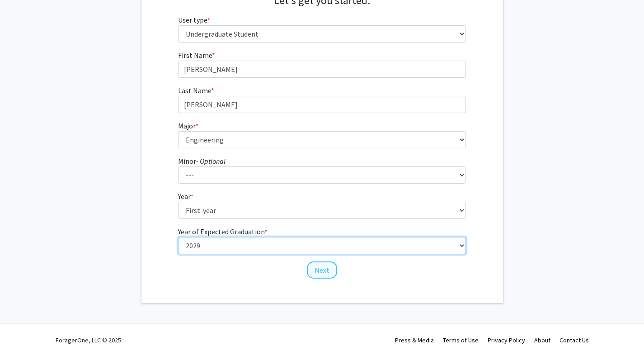 The image size is (644, 346). I want to click on label: Year, so click(185, 196).